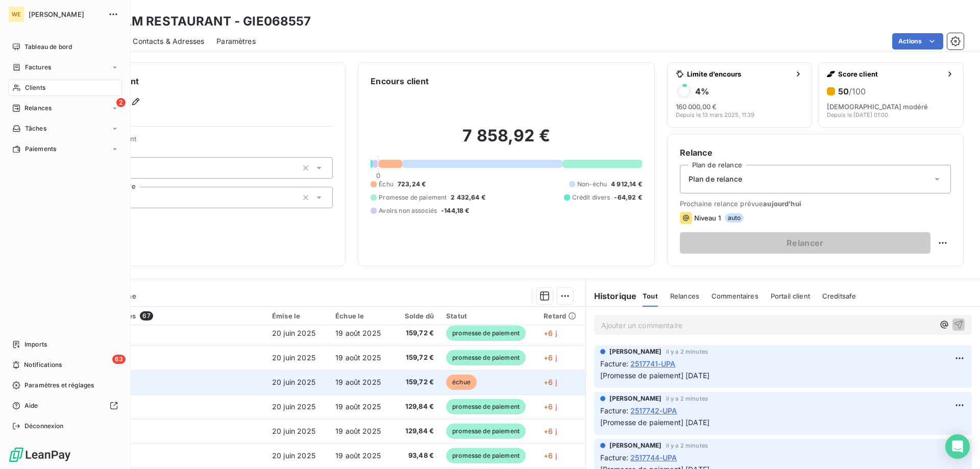  What do you see at coordinates (119, 359) in the screenshot?
I see `span: 63` at bounding box center [119, 359].